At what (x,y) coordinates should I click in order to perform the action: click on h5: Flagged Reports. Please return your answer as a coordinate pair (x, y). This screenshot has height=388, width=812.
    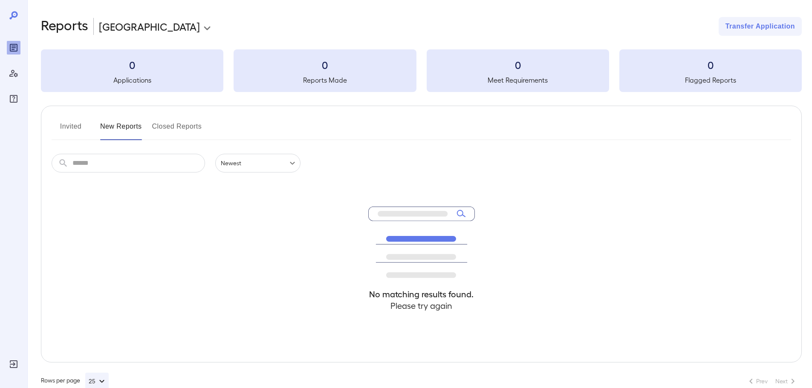
    Looking at the image, I should click on (710, 80).